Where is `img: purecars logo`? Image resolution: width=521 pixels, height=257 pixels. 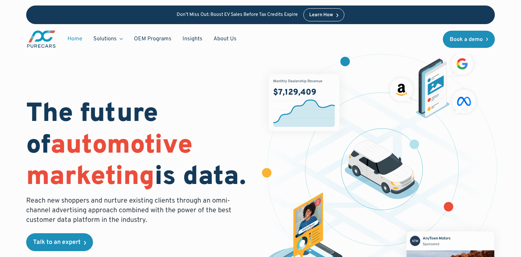 img: purecars logo is located at coordinates (41, 39).